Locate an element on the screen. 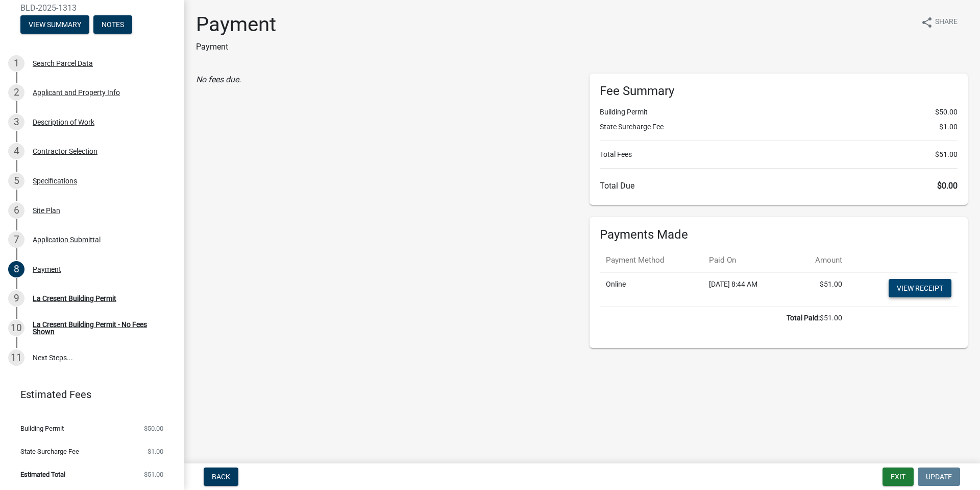 This screenshot has height=490, width=980. i: share is located at coordinates (927, 23).